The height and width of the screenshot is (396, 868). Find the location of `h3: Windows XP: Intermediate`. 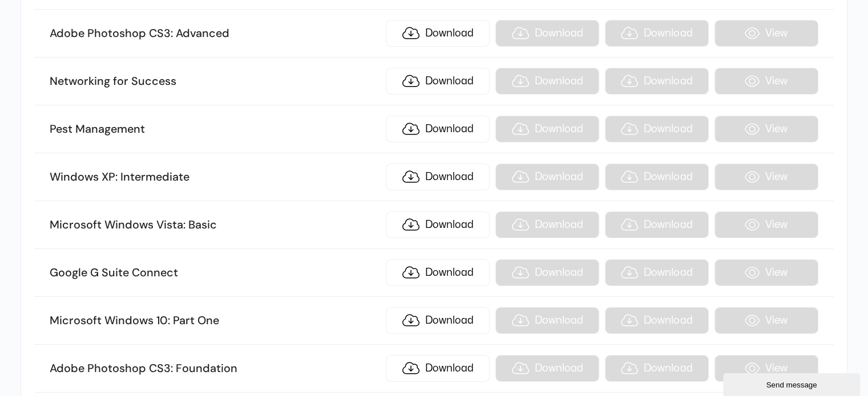

h3: Windows XP: Intermediate is located at coordinates (214, 177).